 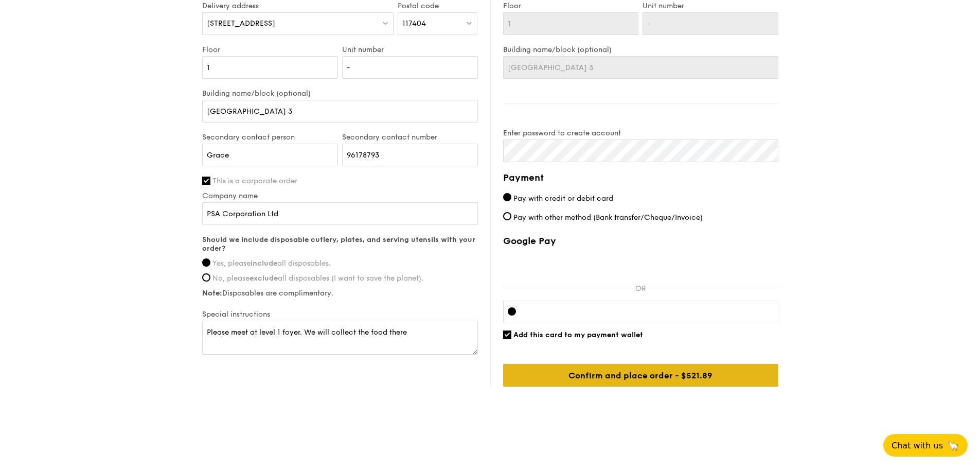 What do you see at coordinates (608, 217) in the screenshot?
I see `span: Pay with other method (Bank transfer/Cheque/Invoice)` at bounding box center [608, 217].